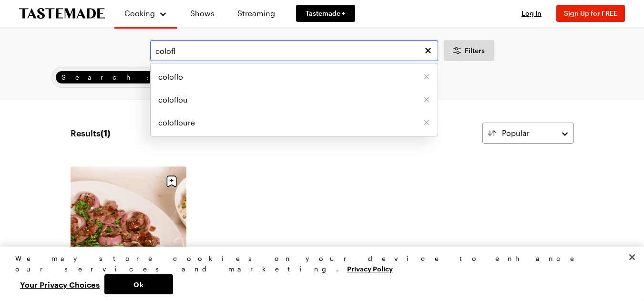  Describe the element at coordinates (149, 77) in the screenshot. I see `span: Search: coloflo` at that location.